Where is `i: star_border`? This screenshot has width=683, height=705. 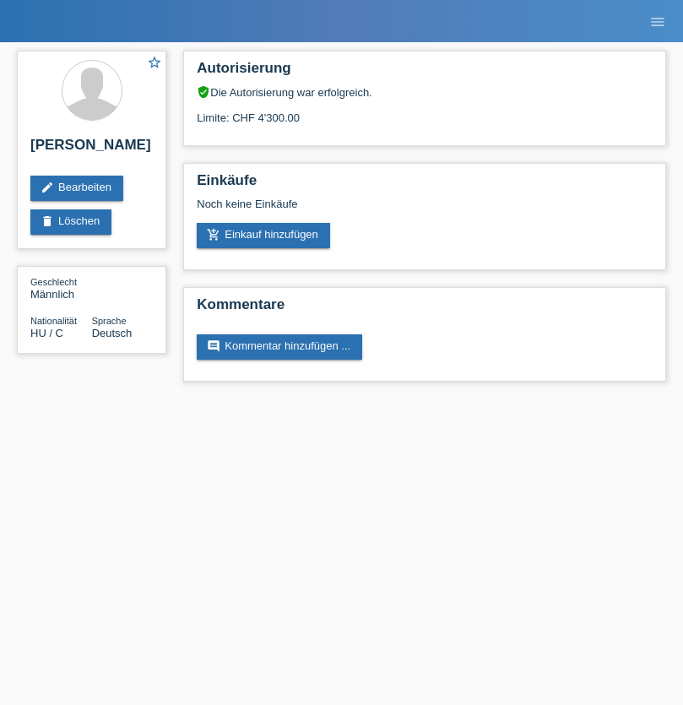 i: star_border is located at coordinates (155, 63).